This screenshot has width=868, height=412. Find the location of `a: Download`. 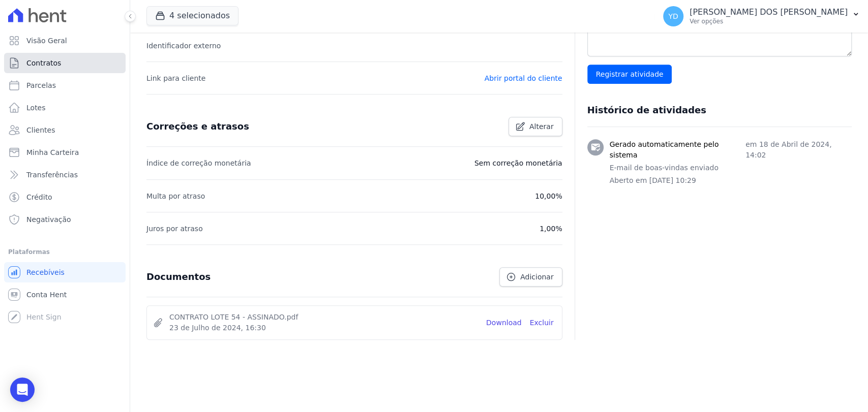

a: Download is located at coordinates (504, 322).